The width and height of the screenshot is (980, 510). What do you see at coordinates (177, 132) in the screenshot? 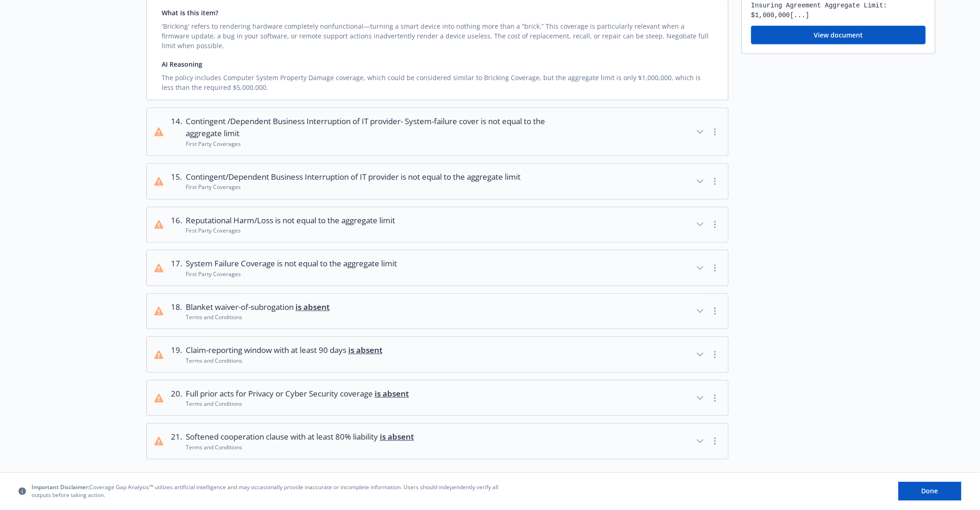
I see `div: 14 .` at bounding box center [177, 132].